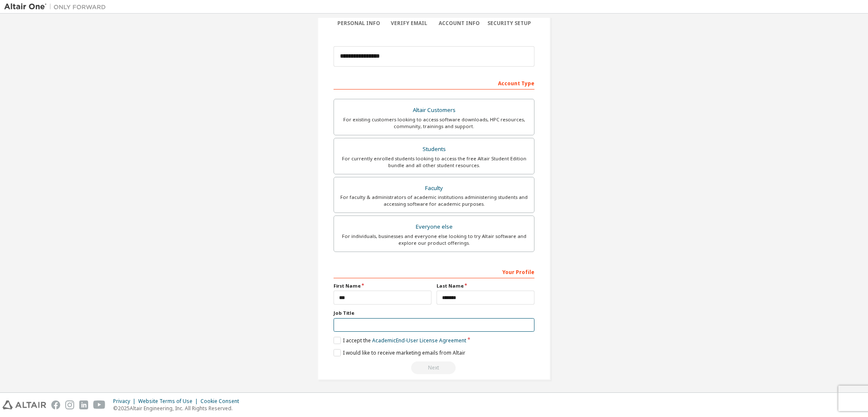 This screenshot has width=868, height=417. Describe the element at coordinates (55, 405) in the screenshot. I see `img: facebook.svg` at that location.